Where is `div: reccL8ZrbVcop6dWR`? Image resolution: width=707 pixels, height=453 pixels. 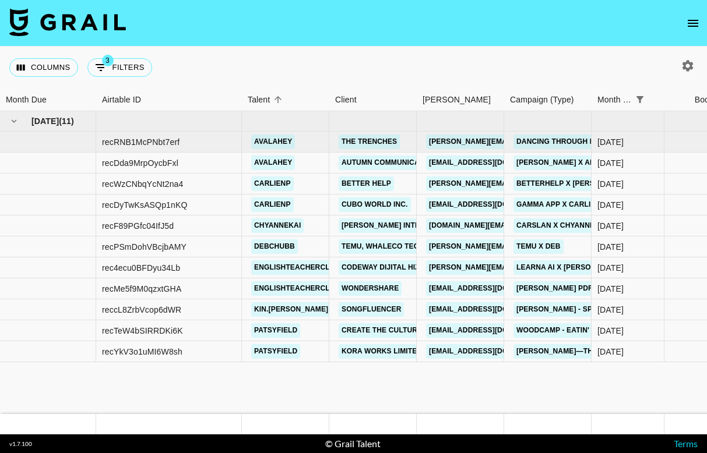 div: reccL8ZrbVcop6dWR is located at coordinates (142, 310).